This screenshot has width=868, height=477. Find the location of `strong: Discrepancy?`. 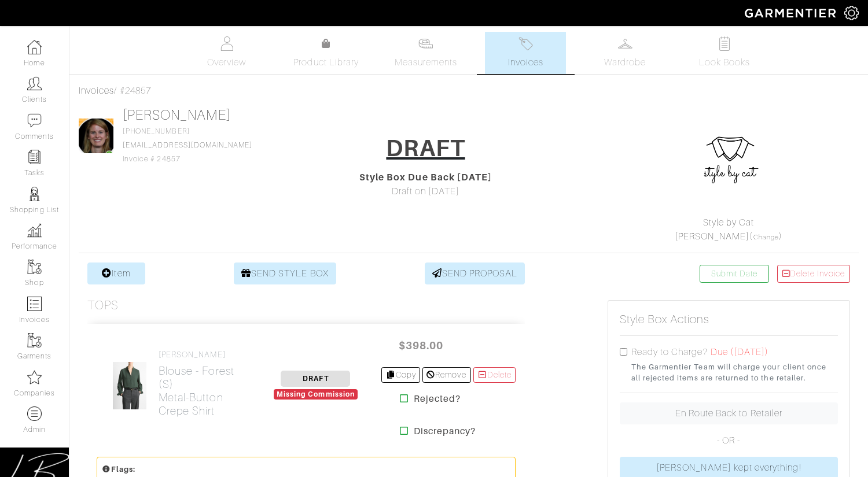

strong: Discrepancy? is located at coordinates (445, 431).